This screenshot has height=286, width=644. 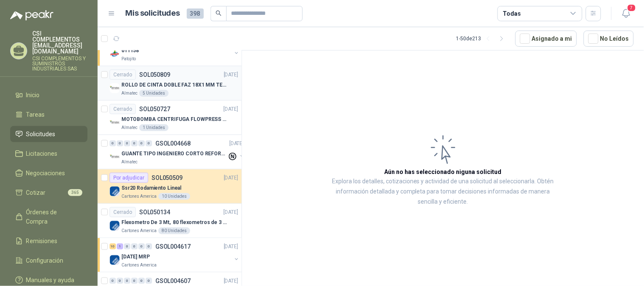 What do you see at coordinates (49, 115) in the screenshot?
I see `a: Tareas` at bounding box center [49, 115].